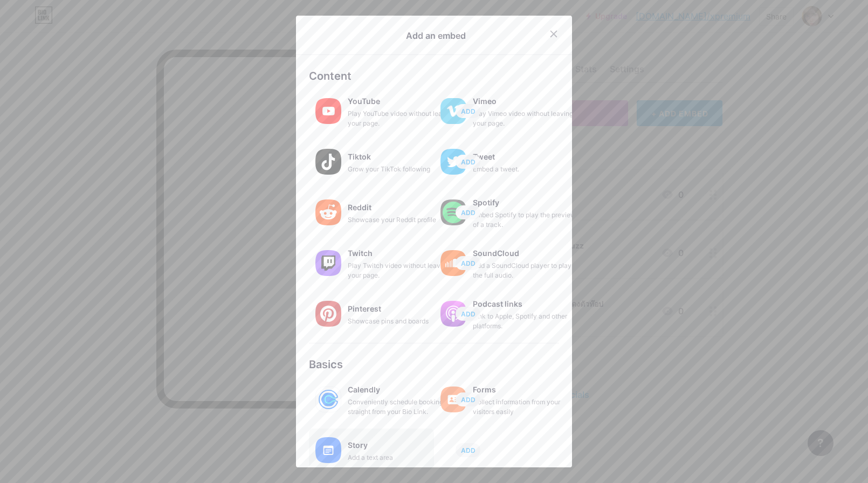  I want to click on img: twitter, so click(453, 162).